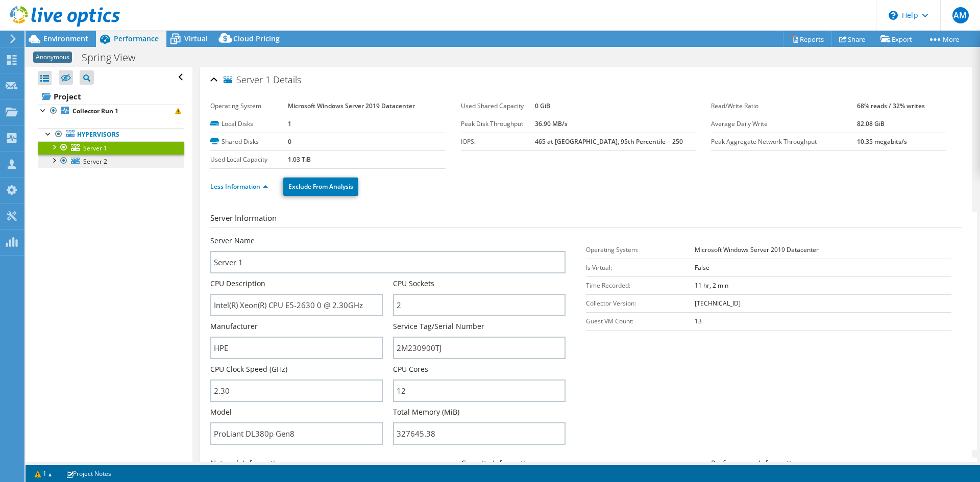 This screenshot has height=482, width=980. Describe the element at coordinates (943, 39) in the screenshot. I see `a: More` at that location.